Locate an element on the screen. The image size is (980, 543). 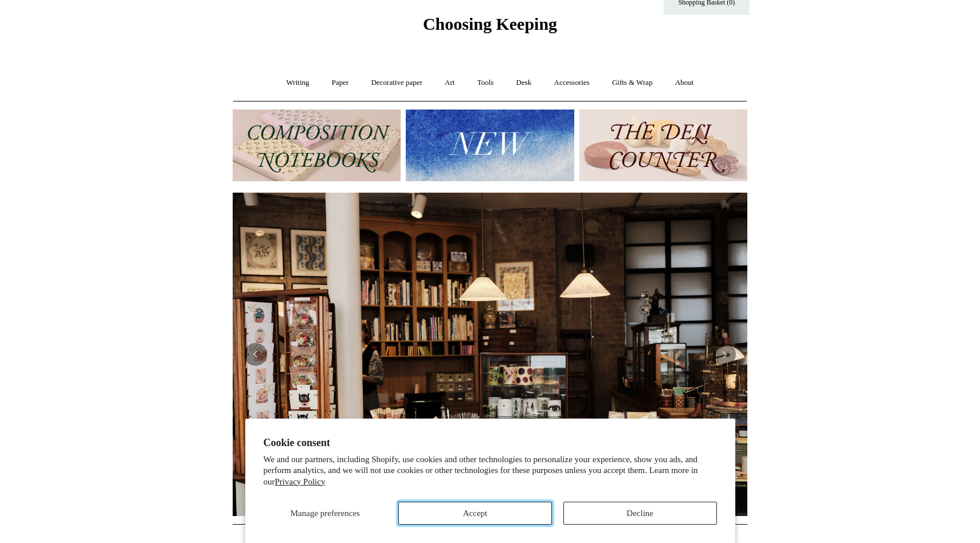
a: The Deli Counter is located at coordinates (663, 145).